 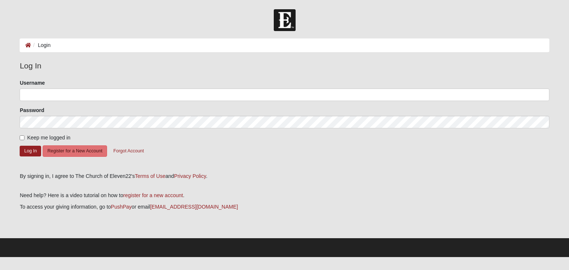 What do you see at coordinates (153, 195) in the screenshot?
I see `a: register for a new account` at bounding box center [153, 195].